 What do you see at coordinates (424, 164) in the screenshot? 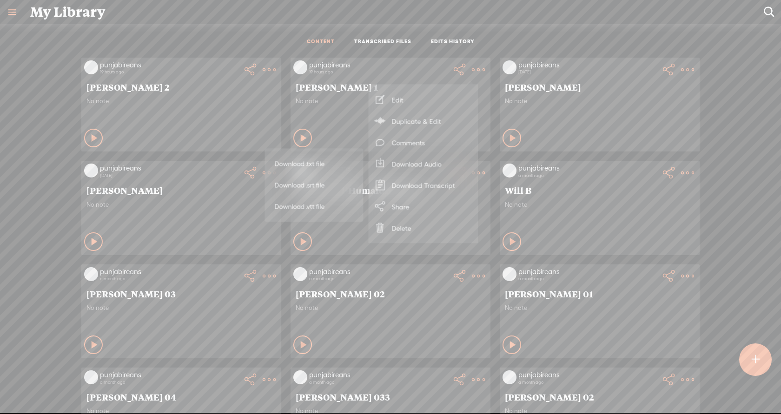
I see `a: Download Audio` at bounding box center [424, 164].